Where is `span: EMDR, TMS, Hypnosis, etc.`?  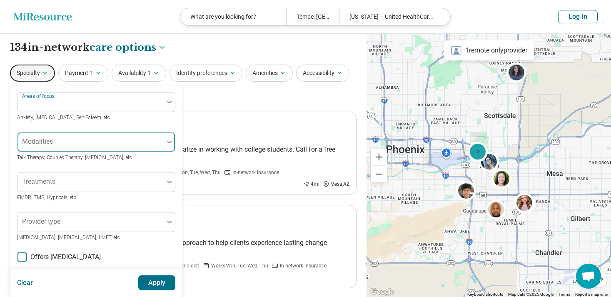 span: EMDR, TMS, Hypnosis, etc. is located at coordinates (47, 198).